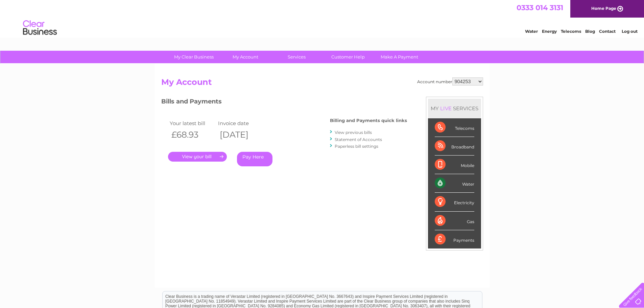 This screenshot has width=644, height=308. I want to click on h4: Billing and Payments quick links, so click(368, 120).